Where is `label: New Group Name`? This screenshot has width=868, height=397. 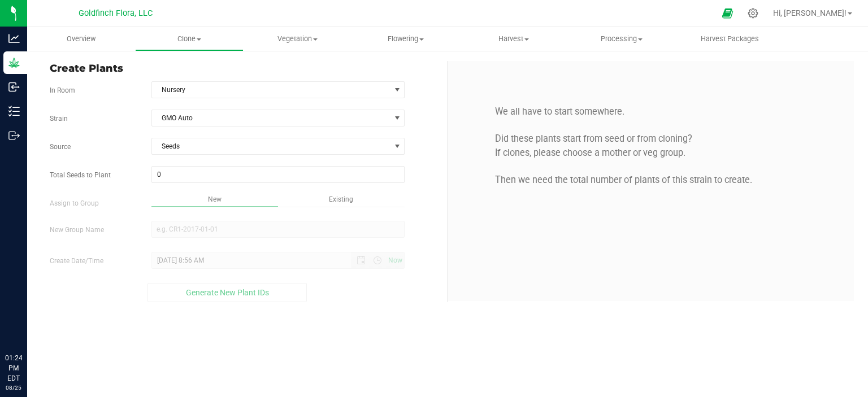 label: New Group Name is located at coordinates (92, 230).